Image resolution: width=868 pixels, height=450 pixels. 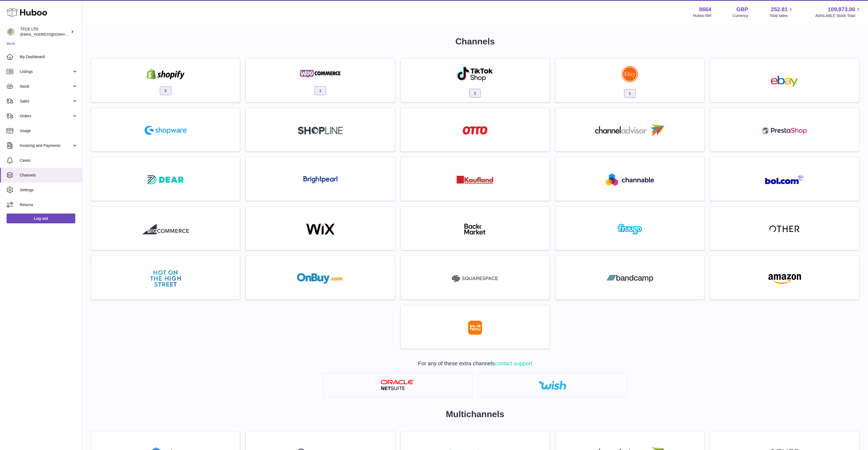 What do you see at coordinates (703, 16) in the screenshot?
I see `div: Huboo Ref` at bounding box center [703, 16].